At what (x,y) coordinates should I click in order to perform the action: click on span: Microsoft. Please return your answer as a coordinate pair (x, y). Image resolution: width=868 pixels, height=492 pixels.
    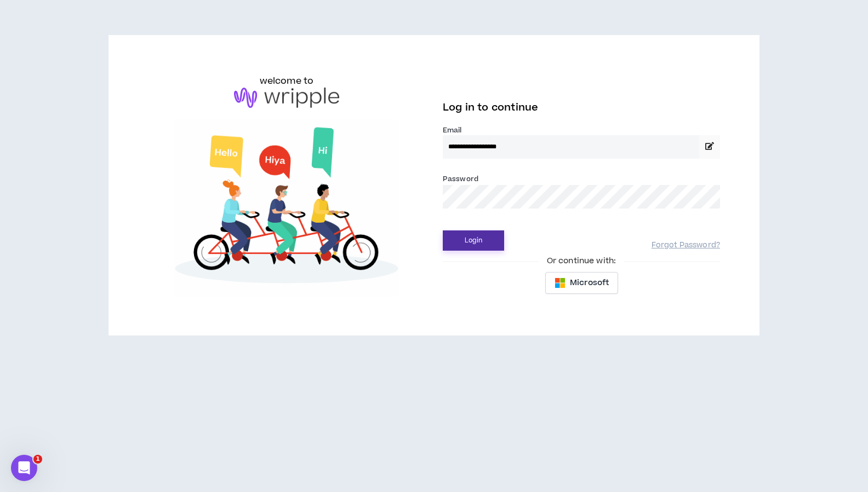
    Looking at the image, I should click on (589, 283).